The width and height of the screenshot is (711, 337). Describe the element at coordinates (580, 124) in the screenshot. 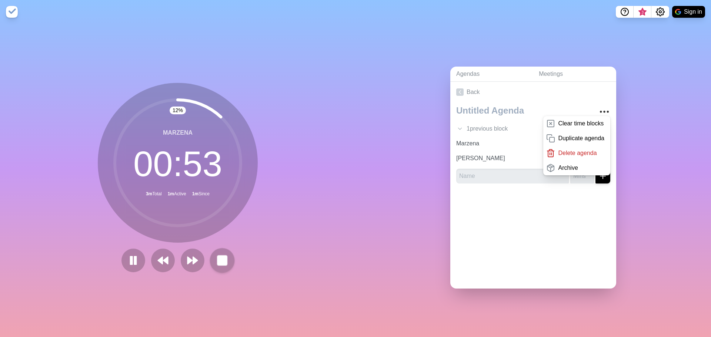

I see `p: Clear time blocks` at that location.